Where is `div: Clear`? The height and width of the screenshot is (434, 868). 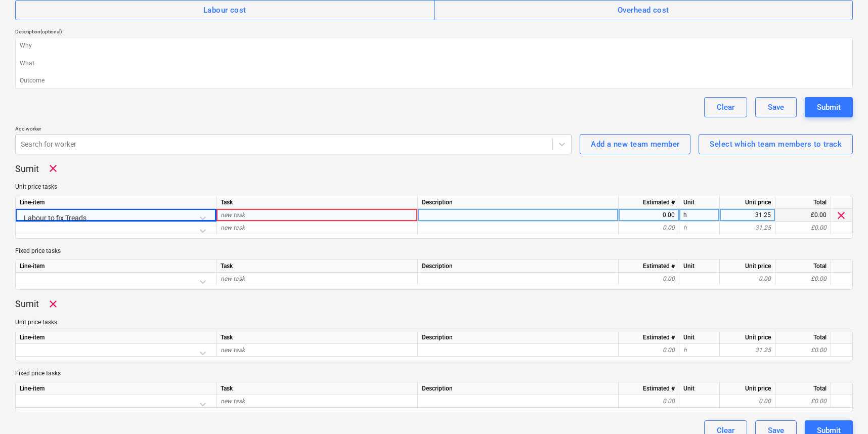 div: Clear is located at coordinates (725, 107).